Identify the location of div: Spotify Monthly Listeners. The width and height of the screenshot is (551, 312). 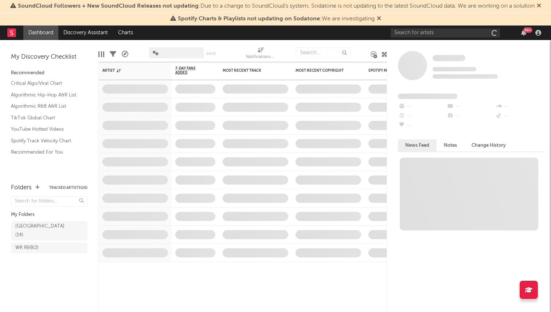
(396, 71).